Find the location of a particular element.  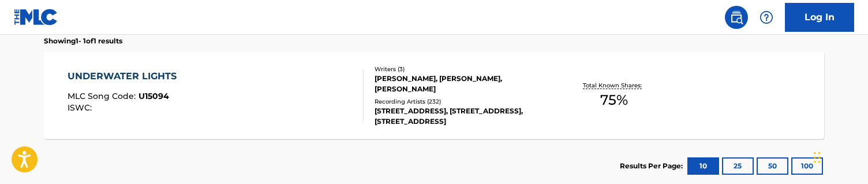

div: Writers ( 3 ) is located at coordinates (462, 69).